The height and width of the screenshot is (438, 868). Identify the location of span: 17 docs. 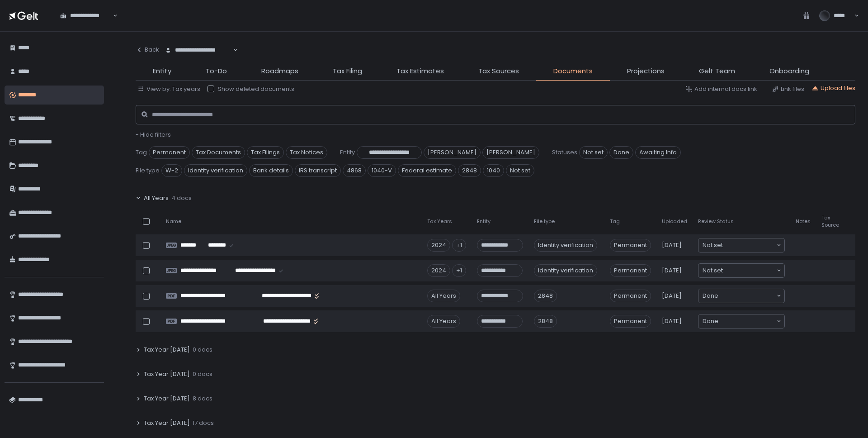
(203, 423).